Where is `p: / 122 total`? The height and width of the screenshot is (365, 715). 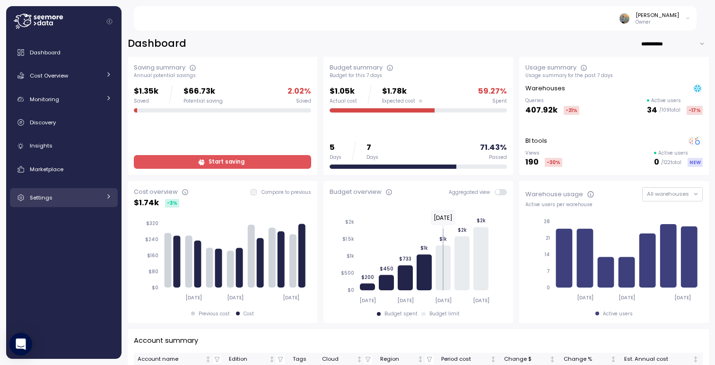
p: / 122 total is located at coordinates (671, 163).